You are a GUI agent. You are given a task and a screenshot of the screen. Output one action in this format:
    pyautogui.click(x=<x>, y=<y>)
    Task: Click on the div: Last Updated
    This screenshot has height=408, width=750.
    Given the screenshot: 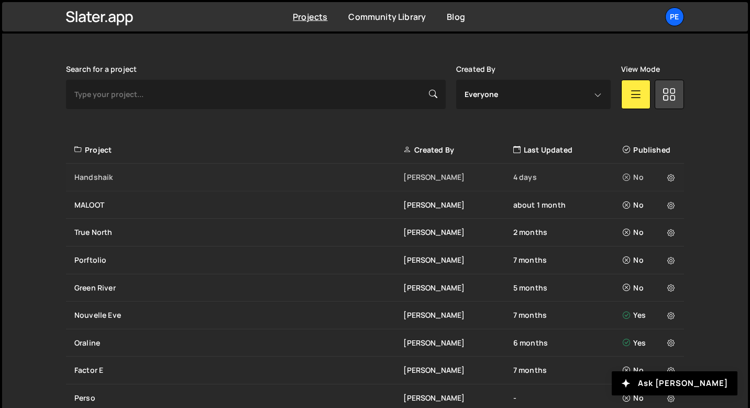 What is the action you would take?
    pyautogui.click(x=568, y=150)
    